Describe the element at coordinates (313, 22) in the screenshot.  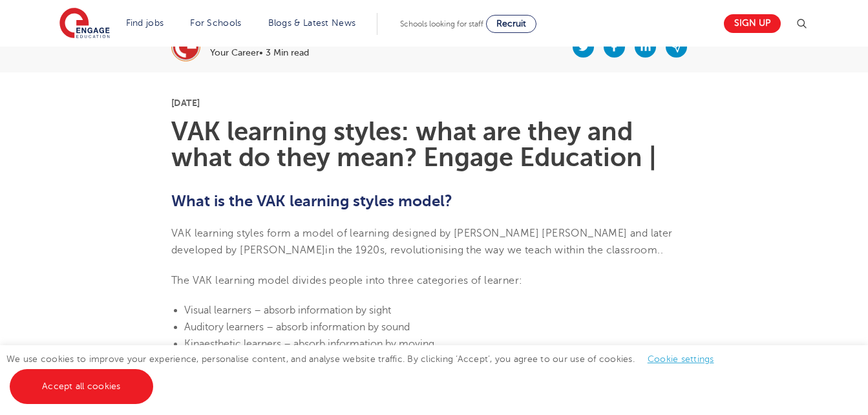
I see `a: Blogs & Latest News` at that location.